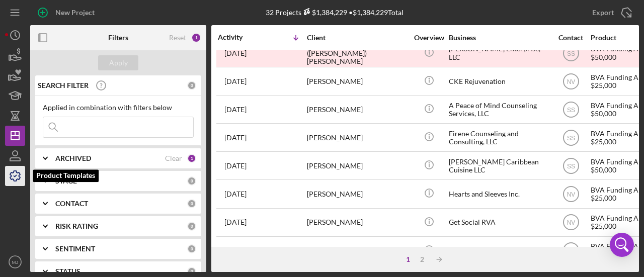 The image size is (644, 277). Describe the element at coordinates (118, 63) in the screenshot. I see `div: Apply` at that location.